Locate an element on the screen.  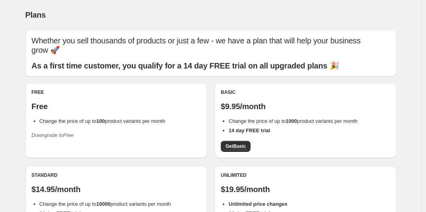
b: 100 is located at coordinates (101, 121).